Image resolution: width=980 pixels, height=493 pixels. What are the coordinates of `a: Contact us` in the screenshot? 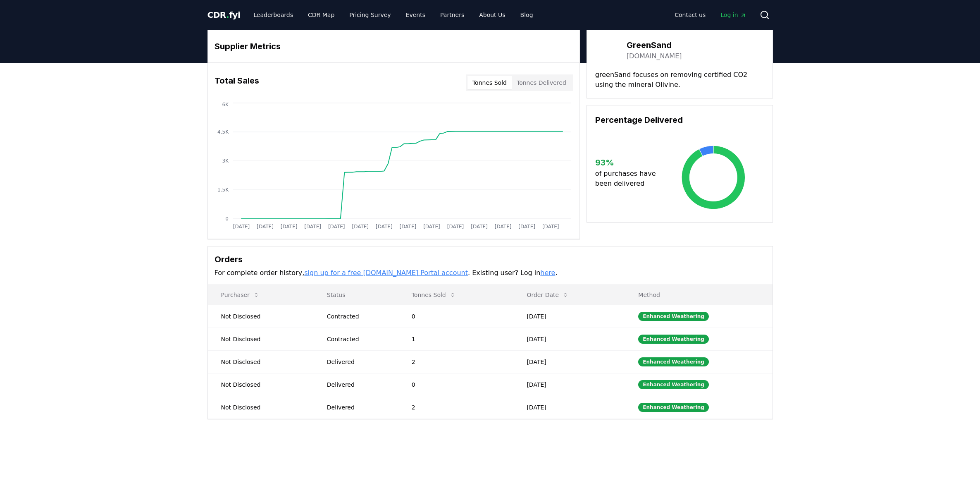 It's located at (690, 15).